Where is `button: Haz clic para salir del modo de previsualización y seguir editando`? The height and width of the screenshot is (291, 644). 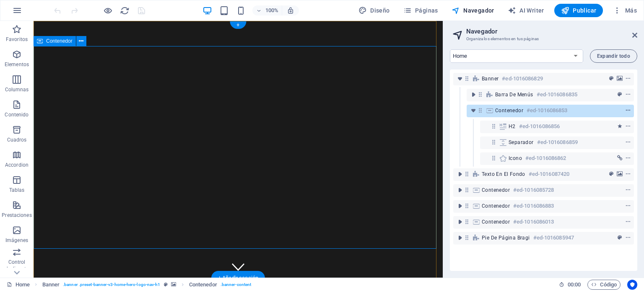 button: Haz clic para salir del modo de previsualización y seguir editando is located at coordinates (108, 11).